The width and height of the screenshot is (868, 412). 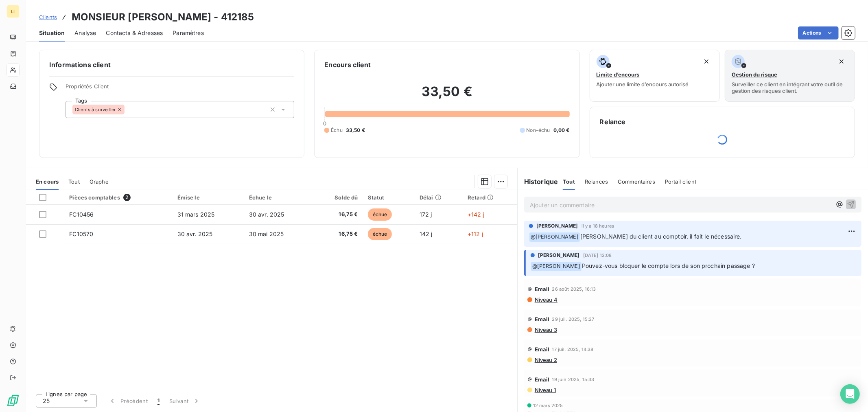 I want to click on div: Open Intercom Messenger, so click(x=850, y=394).